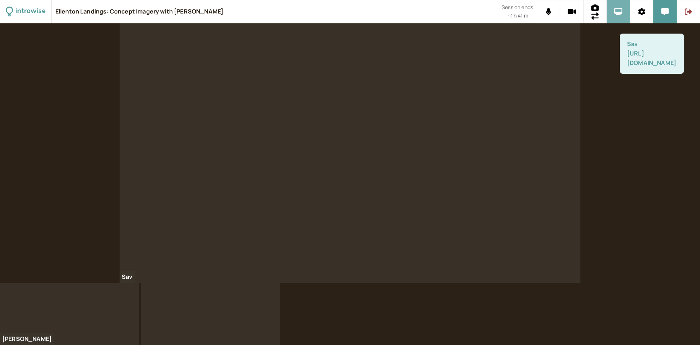 This screenshot has width=700, height=345. I want to click on span: Session ends, so click(517, 7).